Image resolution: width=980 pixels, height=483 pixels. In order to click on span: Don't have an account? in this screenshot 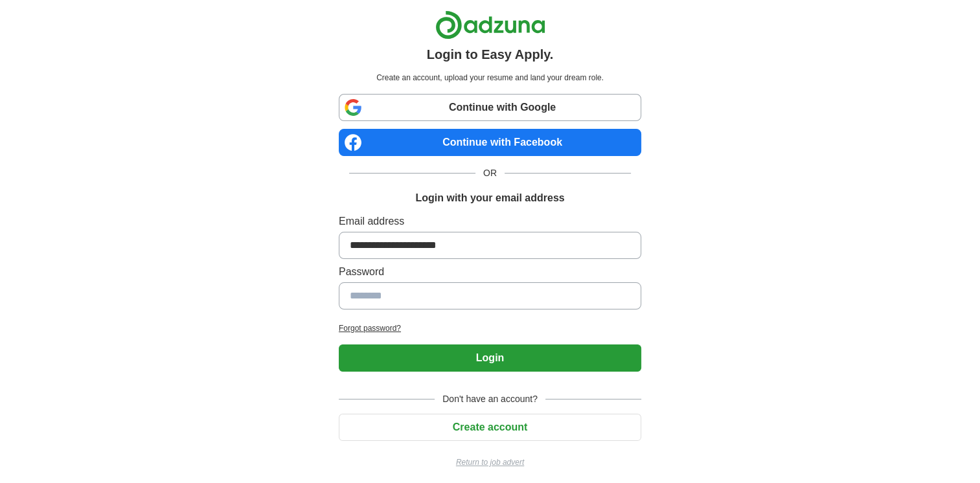, I will do `click(490, 399)`.